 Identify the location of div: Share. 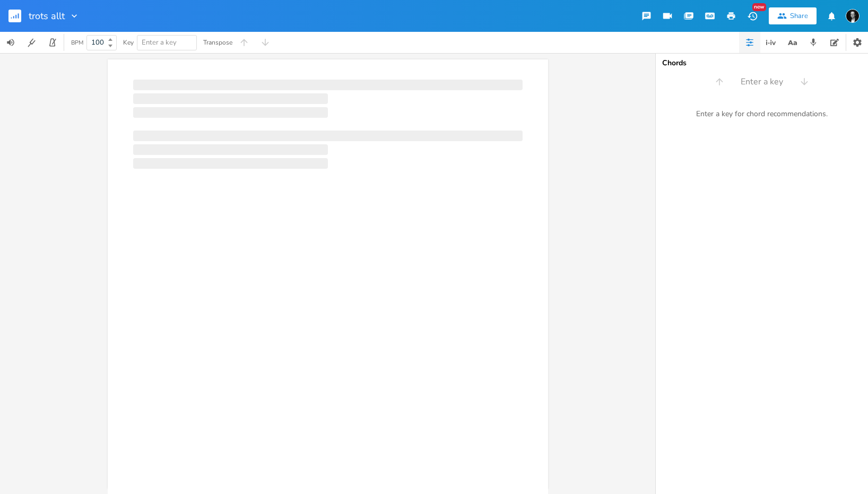
(799, 16).